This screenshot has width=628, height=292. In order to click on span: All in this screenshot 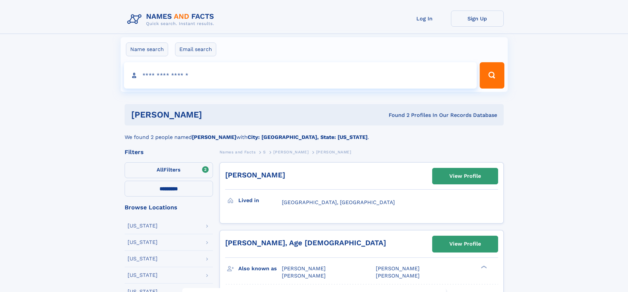, I will do `click(160, 170)`.